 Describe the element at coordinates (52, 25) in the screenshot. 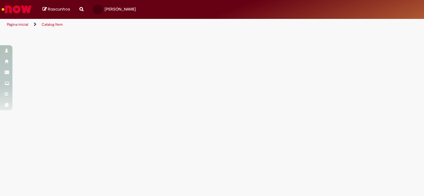

I see `a: Catalog Item` at that location.